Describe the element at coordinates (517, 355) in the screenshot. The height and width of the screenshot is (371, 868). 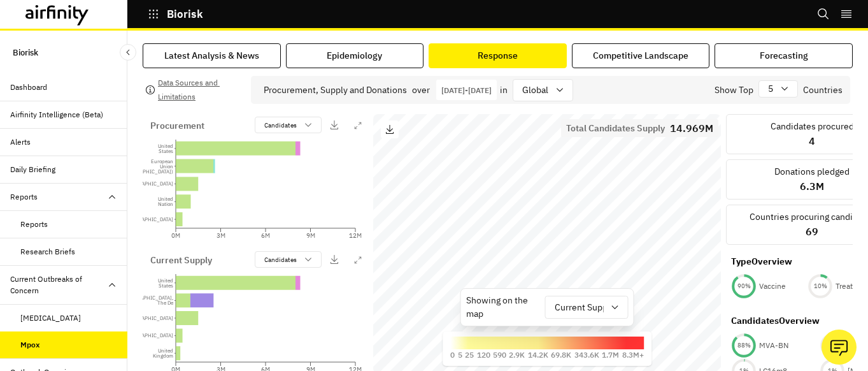
I see `p: 2.9K` at that location.